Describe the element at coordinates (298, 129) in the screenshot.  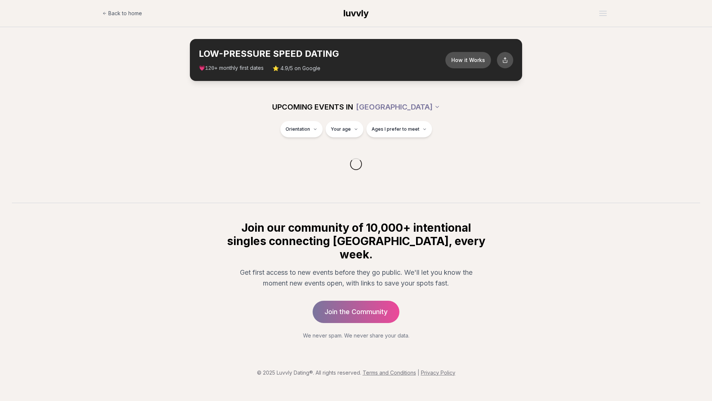
I see `span: Orientation` at that location.